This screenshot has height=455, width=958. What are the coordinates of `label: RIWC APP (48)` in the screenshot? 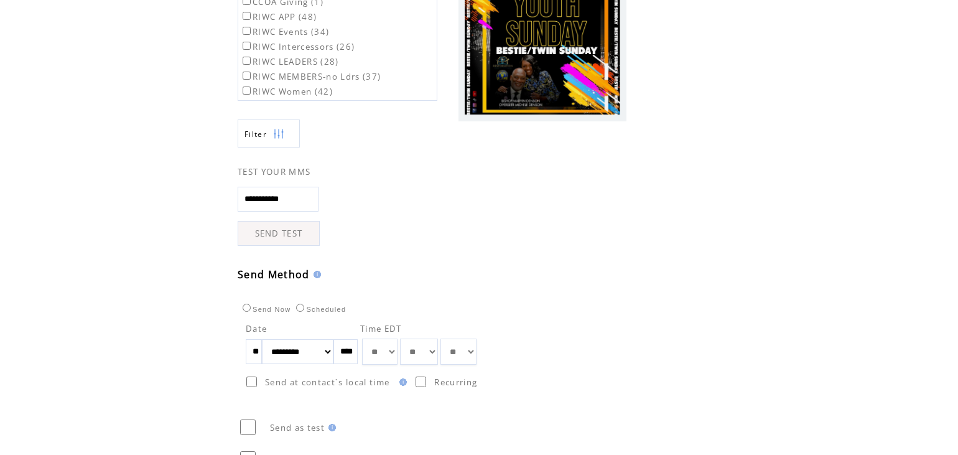 It's located at (278, 17).